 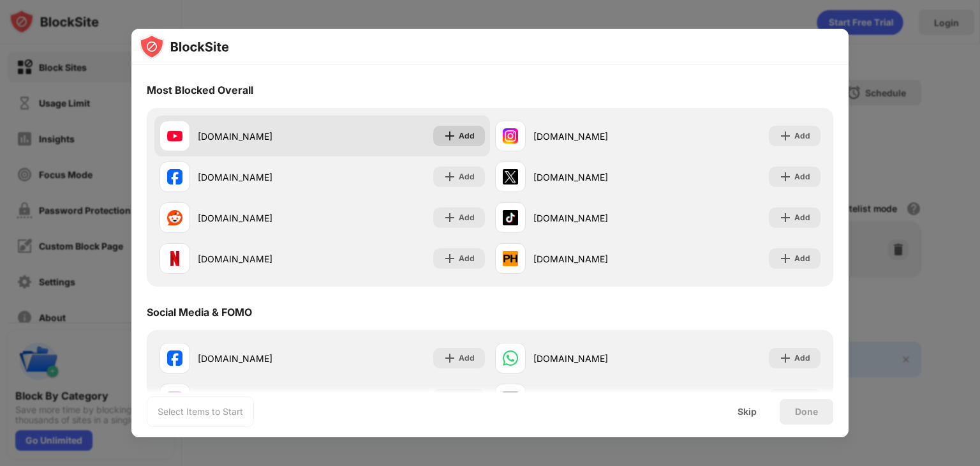 I want to click on div: Skip, so click(x=747, y=412).